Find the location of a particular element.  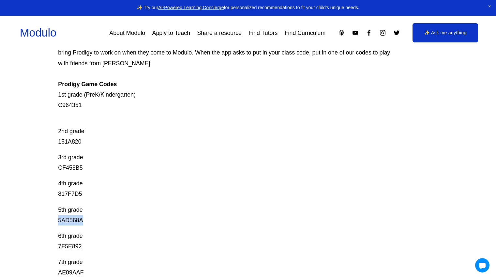

a: Find Curriculum is located at coordinates (305, 33).